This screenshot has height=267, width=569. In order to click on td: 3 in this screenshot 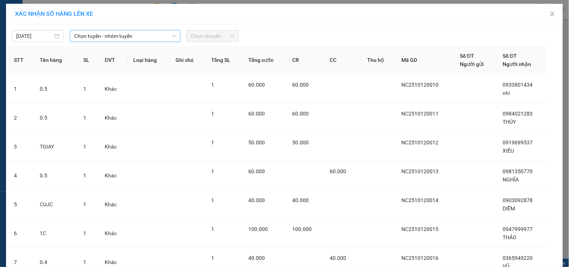, I will do `click(21, 147)`.